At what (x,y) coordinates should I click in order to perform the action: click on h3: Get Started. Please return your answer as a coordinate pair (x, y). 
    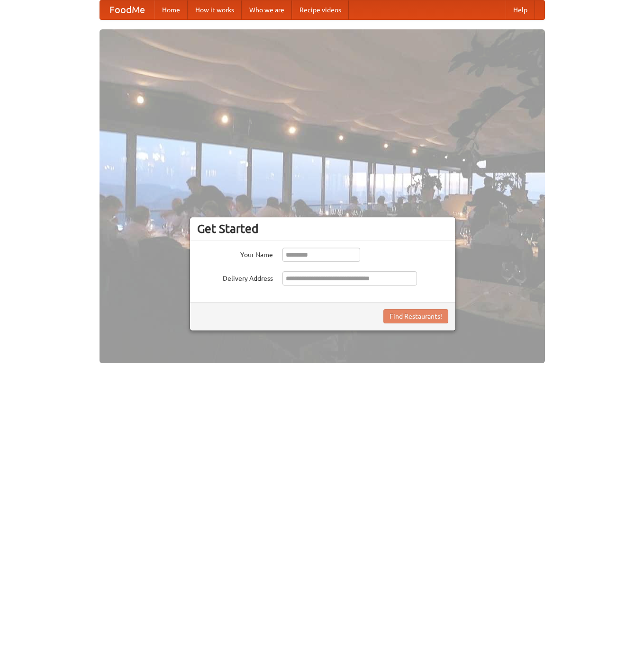
    Looking at the image, I should click on (323, 229).